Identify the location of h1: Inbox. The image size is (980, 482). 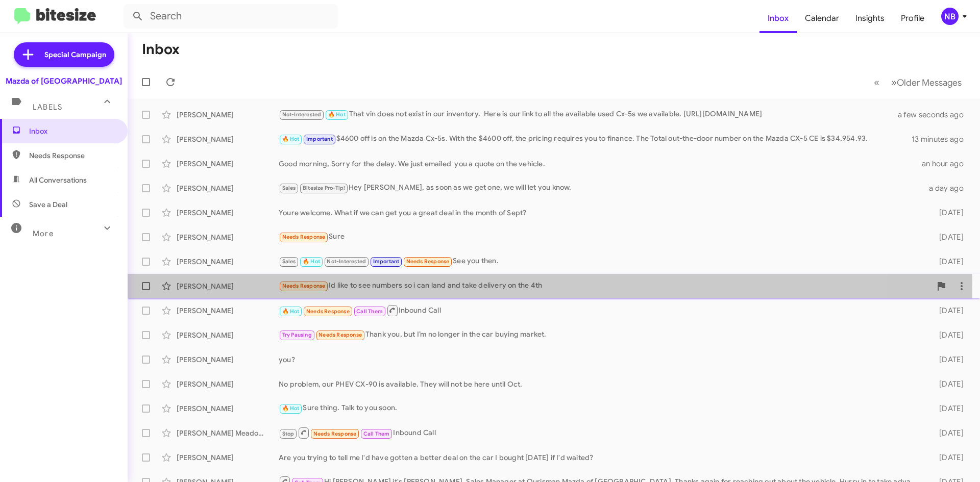
(161, 49).